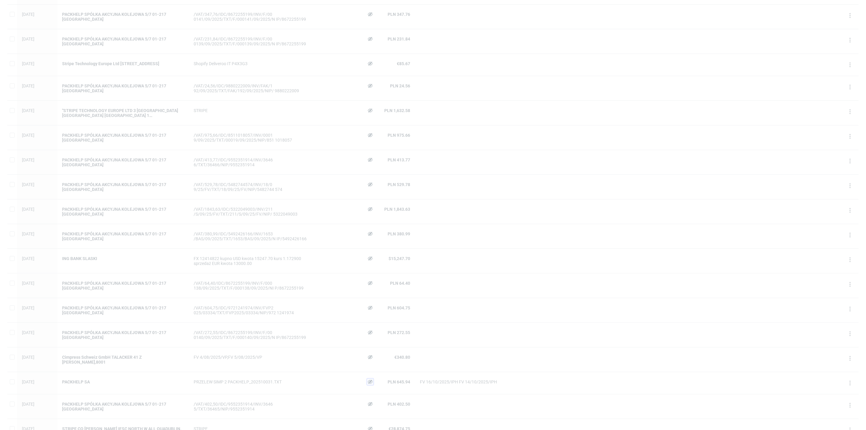 The image size is (866, 430). Describe the element at coordinates (255, 138) in the screenshot. I see `div: /VAT/975,66/IDC/8511018057/INV/0001 9/09/2025/TXT/00019/09/2025/NIP/851 1018057` at that location.